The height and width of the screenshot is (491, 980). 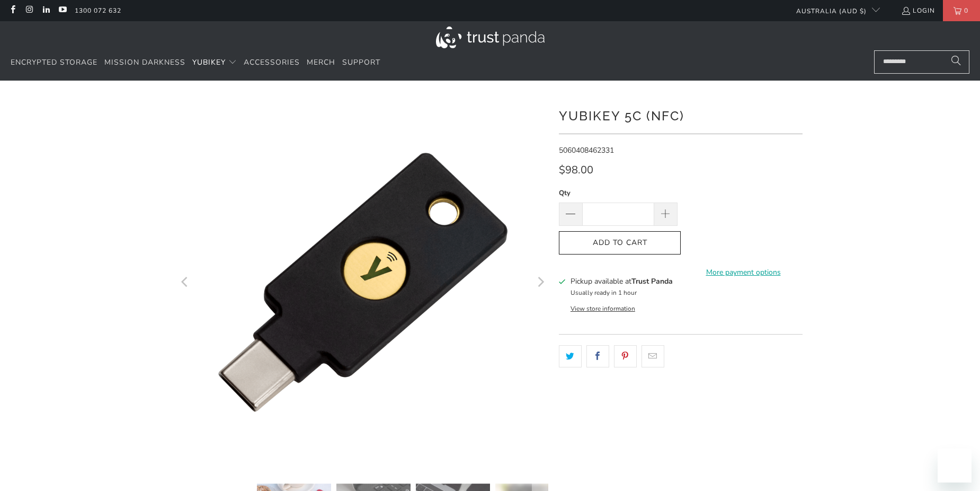 What do you see at coordinates (744, 272) in the screenshot?
I see `a: More payment options` at bounding box center [744, 272].